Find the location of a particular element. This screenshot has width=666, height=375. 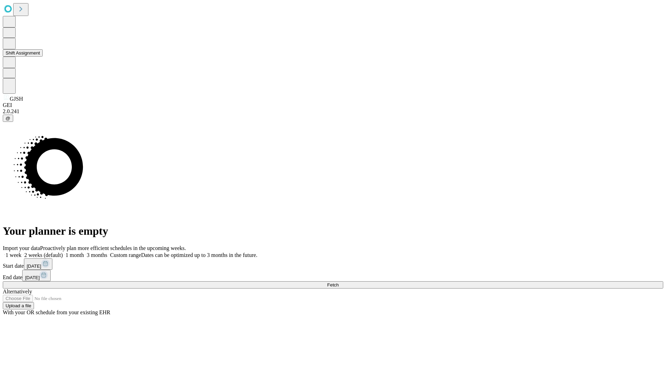

span: Proactively plan more efficient schedules in the upcoming weeks. is located at coordinates (113, 248).